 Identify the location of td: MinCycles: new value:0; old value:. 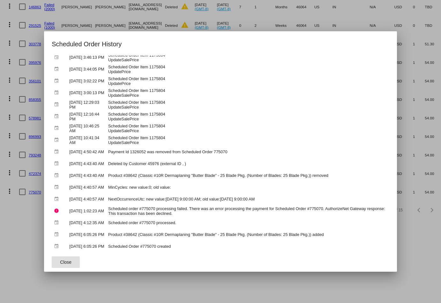
(248, 187).